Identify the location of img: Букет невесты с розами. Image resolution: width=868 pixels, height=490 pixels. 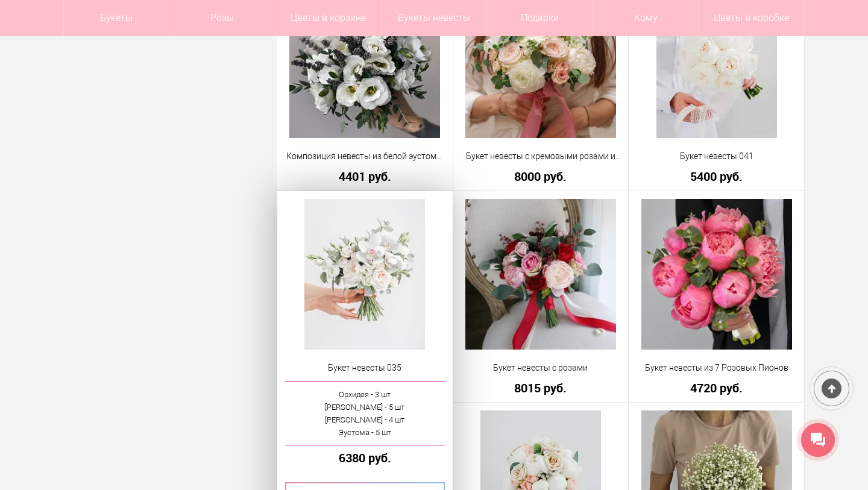
(540, 274).